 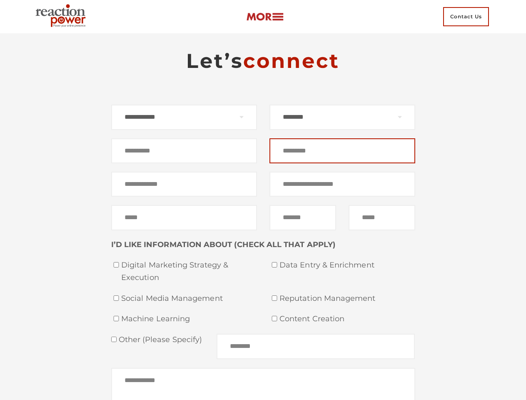 I want to click on strong: I’D LIKE INFORMATION ABOUT (CHECK ALL THAT APPLY), so click(x=223, y=245).